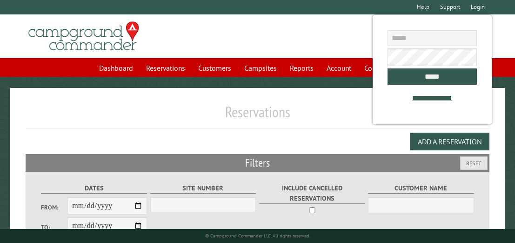  I want to click on button: Add a Reservation, so click(449, 141).